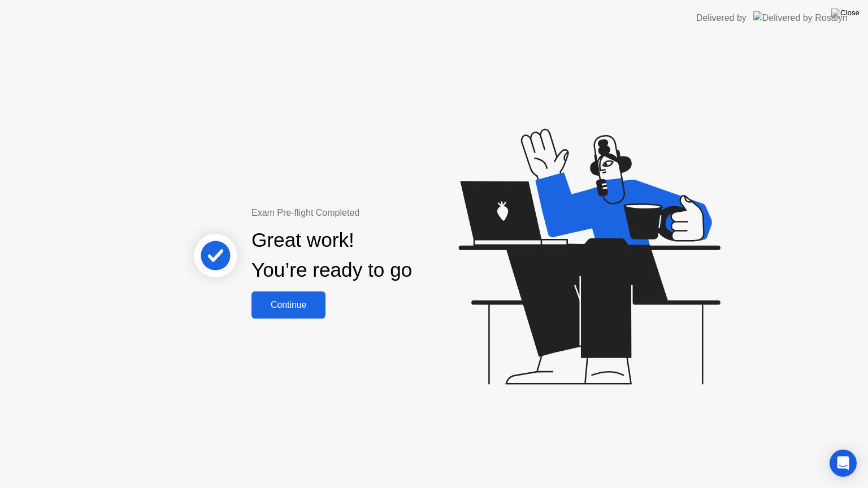  Describe the element at coordinates (331, 255) in the screenshot. I see `div: Great work! You’re ready to go` at that location.